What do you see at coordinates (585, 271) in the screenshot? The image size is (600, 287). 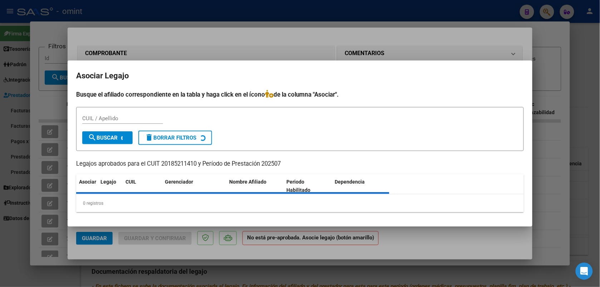 I see `div: Open Intercom Messenger` at bounding box center [585, 271].